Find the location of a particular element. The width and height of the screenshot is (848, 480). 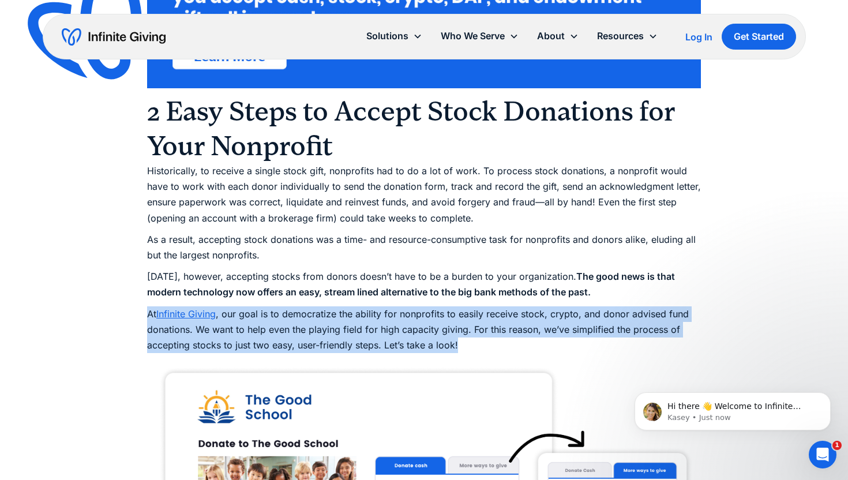

a: home is located at coordinates (114, 37).